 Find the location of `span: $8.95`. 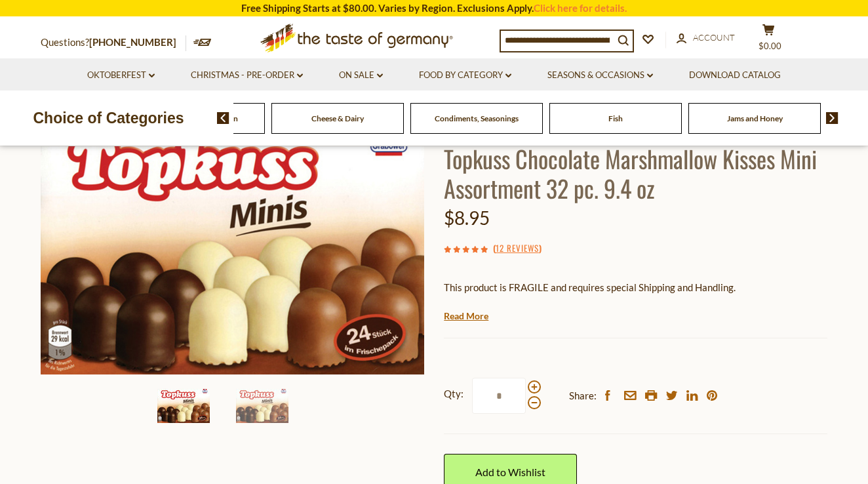

span: $8.95 is located at coordinates (467, 217).